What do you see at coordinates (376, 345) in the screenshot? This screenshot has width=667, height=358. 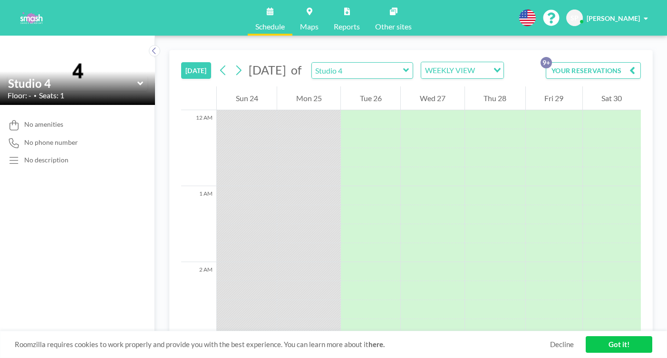 I see `a: here.` at bounding box center [376, 345].